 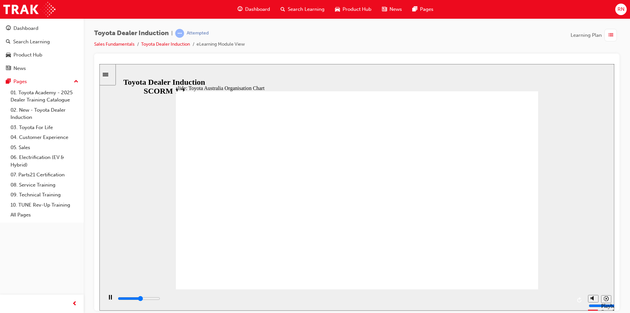 What do you see at coordinates (494, 234) in the screenshot?
I see `button: Mute (Ctrl+Alt+M)` at bounding box center [494, 234].